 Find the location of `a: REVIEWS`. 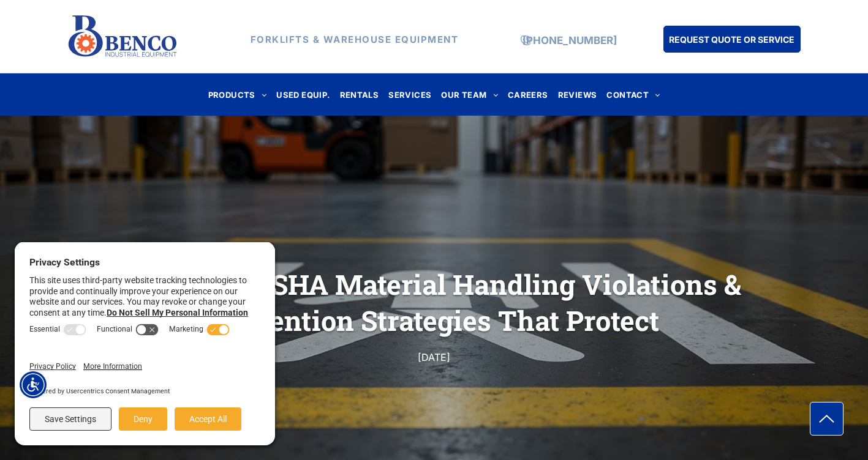

a: REVIEWS is located at coordinates (578, 94).